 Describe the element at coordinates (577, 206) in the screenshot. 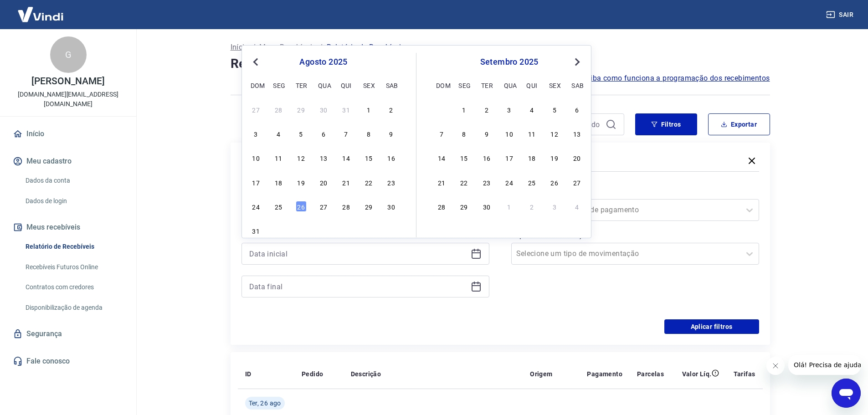

I see `div: Choose sábado, 4 de outubro de 2025` at that location.